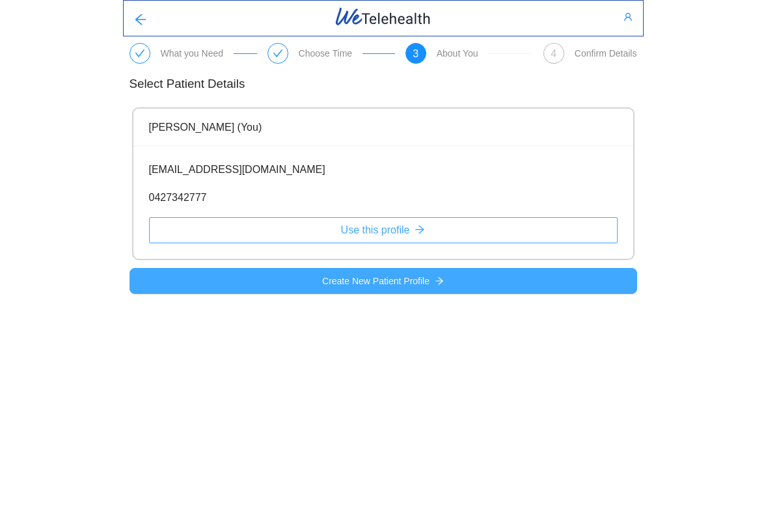 The image size is (766, 532). Describe the element at coordinates (628, 18) in the screenshot. I see `span: user` at that location.